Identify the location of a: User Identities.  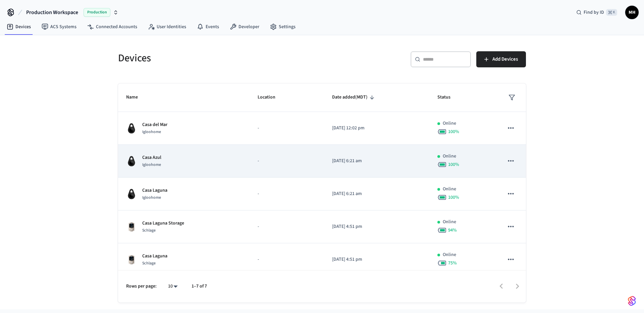
(167, 27).